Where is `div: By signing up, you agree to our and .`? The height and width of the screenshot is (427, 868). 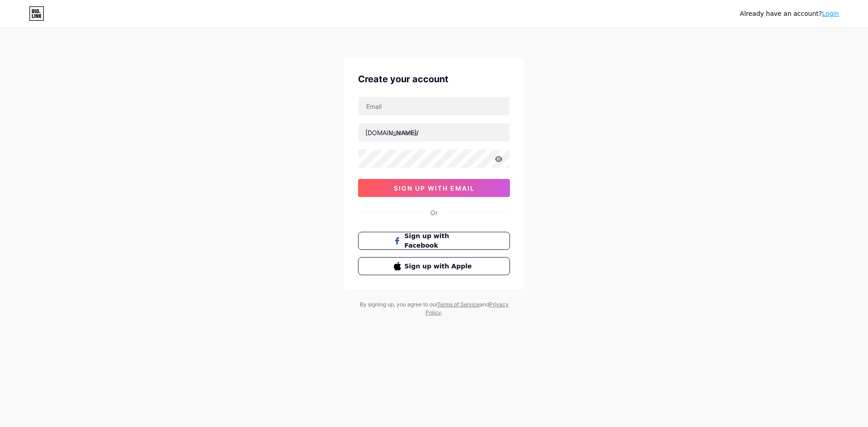 div: By signing up, you agree to our and . is located at coordinates (434, 309).